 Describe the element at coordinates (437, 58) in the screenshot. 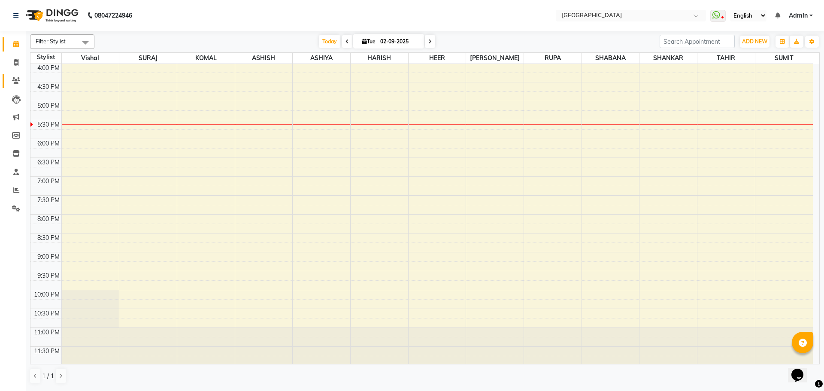

I see `span: HEER` at that location.